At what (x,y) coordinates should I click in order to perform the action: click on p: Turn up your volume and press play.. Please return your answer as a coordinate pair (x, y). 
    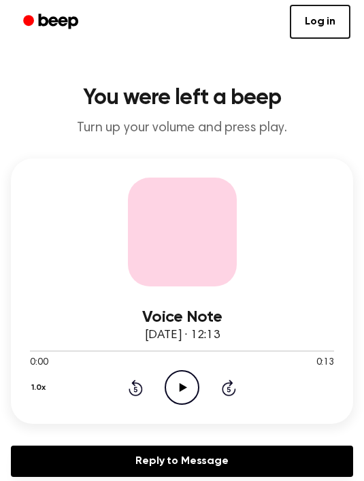
    Looking at the image, I should click on (182, 128).